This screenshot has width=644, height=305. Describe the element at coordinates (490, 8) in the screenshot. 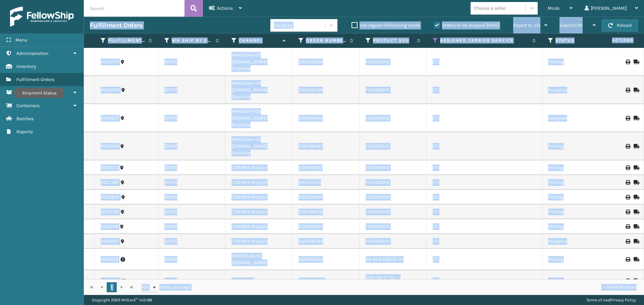

I see `div: Choose a seller` at that location.